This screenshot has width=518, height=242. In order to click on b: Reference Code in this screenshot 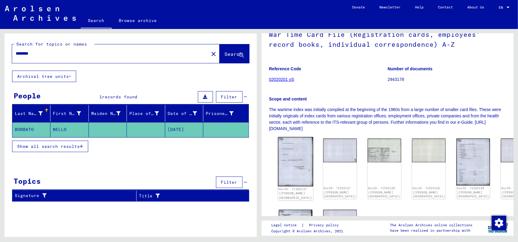, I will do `click(285, 69)`.